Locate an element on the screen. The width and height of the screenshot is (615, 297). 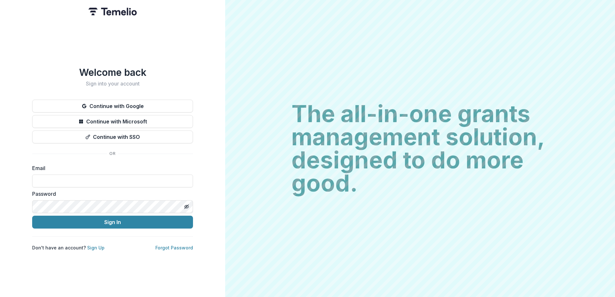
button: Continue with SSO is located at coordinates (113, 137).